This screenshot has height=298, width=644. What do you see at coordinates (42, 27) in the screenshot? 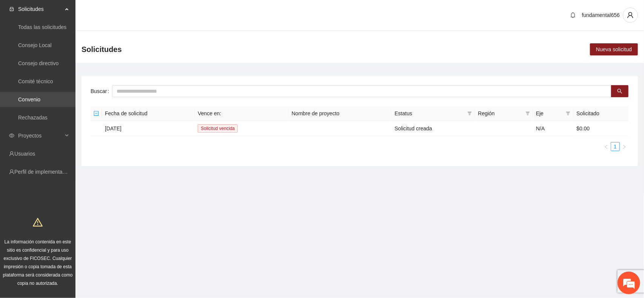
I see `a: Todas las solicitudes` at bounding box center [42, 27].